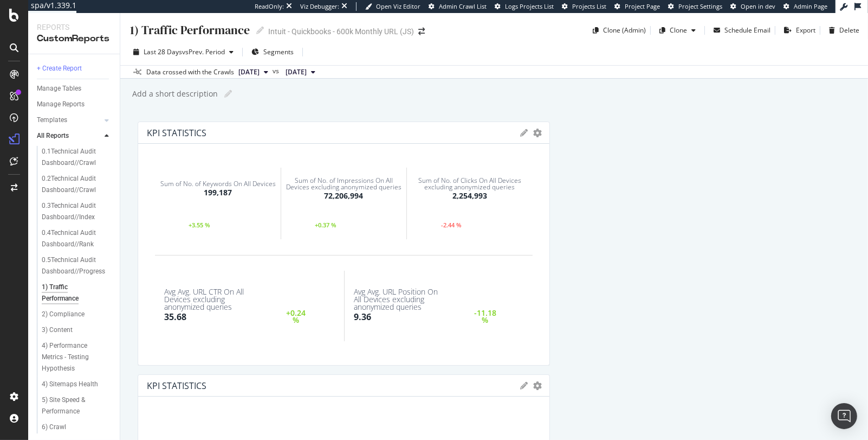  Describe the element at coordinates (277, 71) in the screenshot. I see `span: vs` at that location.